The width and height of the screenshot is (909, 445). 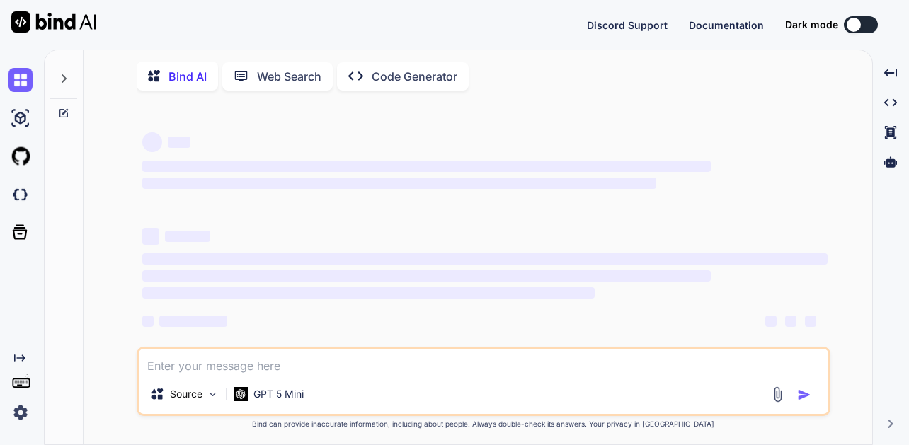 I want to click on p: Web Search, so click(x=289, y=76).